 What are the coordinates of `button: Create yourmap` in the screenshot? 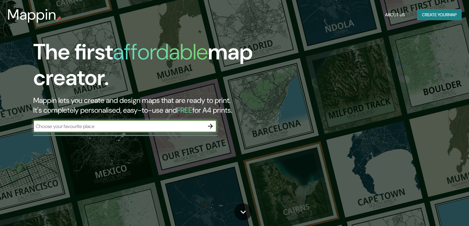 It's located at (440, 15).